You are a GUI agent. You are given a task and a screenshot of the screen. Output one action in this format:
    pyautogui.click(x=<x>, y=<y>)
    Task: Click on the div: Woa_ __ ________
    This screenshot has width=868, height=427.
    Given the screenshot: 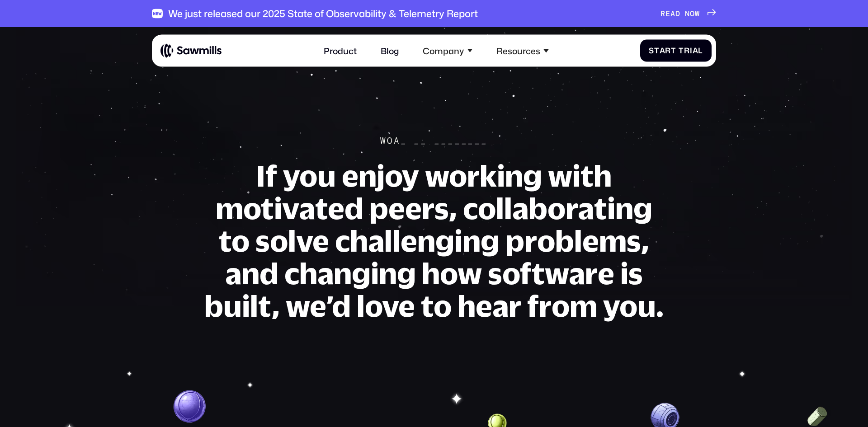 What is the action you would take?
    pyautogui.click(x=434, y=141)
    